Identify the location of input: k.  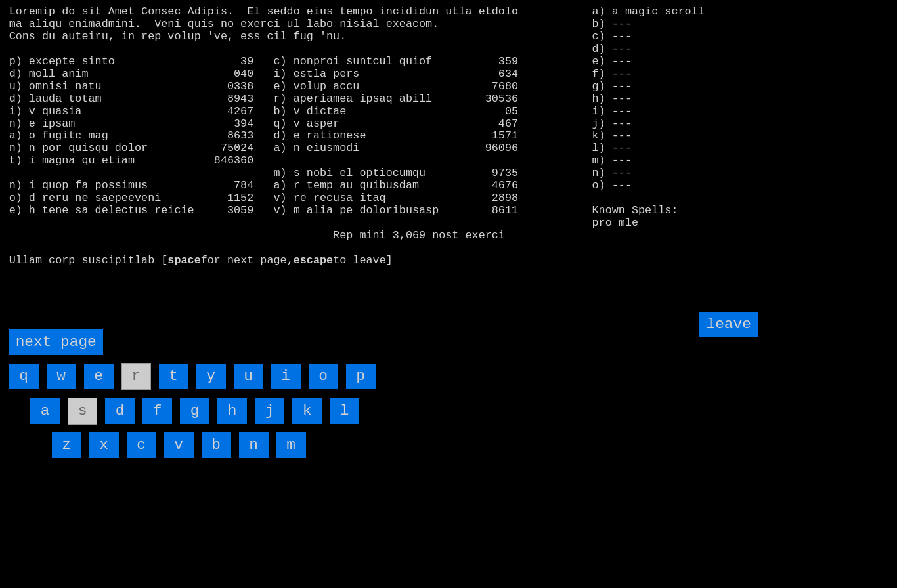
(307, 411).